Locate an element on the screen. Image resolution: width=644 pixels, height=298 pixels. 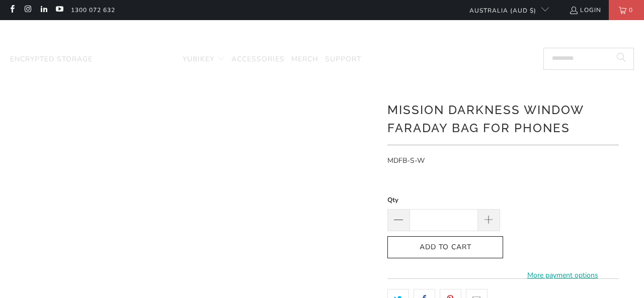
a: Trust Panda Australia on Instagram is located at coordinates (27, 10).